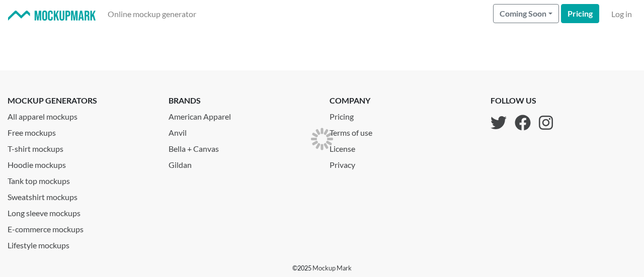 The width and height of the screenshot is (644, 277). I want to click on a: American Apparel, so click(242, 115).